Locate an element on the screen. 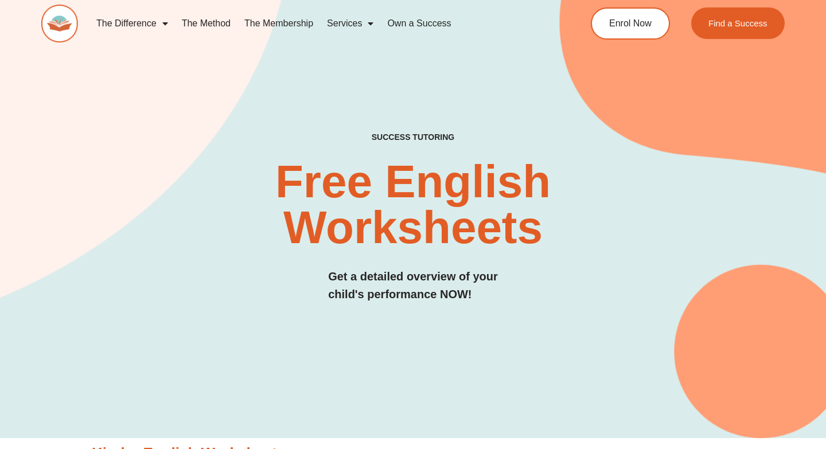  h4: SUCCESS TUTORING​ is located at coordinates (413, 137).